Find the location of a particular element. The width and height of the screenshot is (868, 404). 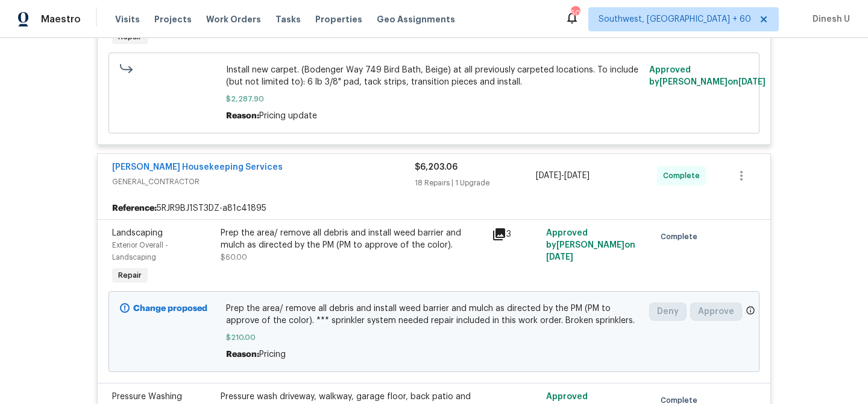

span: Pricing update is located at coordinates (288, 116).